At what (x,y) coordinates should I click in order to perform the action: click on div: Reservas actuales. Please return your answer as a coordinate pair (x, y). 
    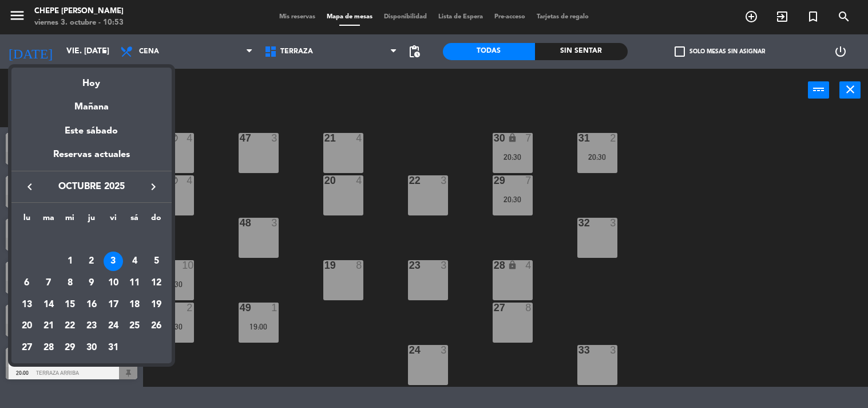
    Looking at the image, I should click on (92, 159).